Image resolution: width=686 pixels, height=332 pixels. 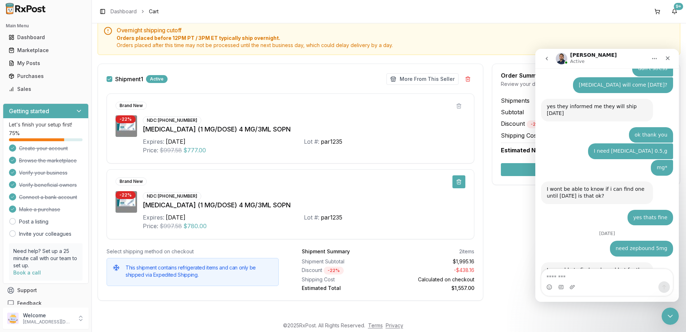 What do you see at coordinates (46, 290) in the screenshot?
I see `button: Support` at bounding box center [46, 290].